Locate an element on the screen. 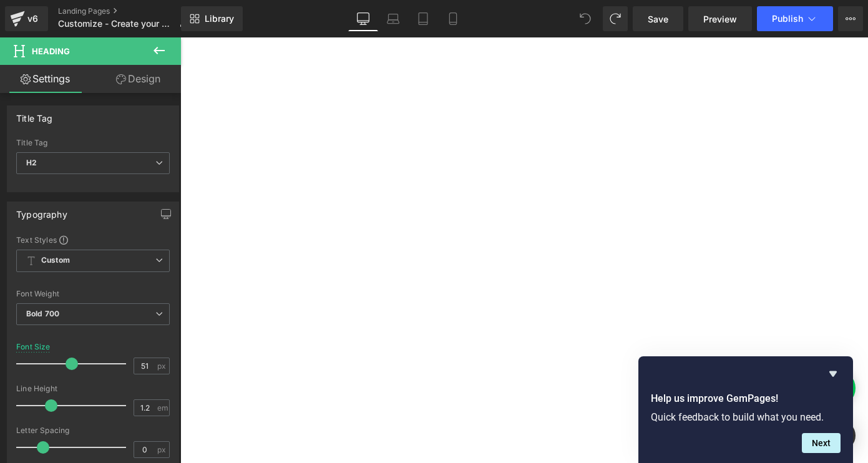 This screenshot has width=868, height=463. span: Preview is located at coordinates (721, 19).